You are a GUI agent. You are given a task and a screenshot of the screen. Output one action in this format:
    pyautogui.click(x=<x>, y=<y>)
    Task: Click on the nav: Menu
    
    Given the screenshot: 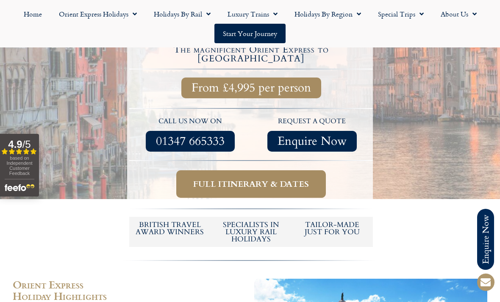 What is the action you would take?
    pyautogui.click(x=250, y=24)
    